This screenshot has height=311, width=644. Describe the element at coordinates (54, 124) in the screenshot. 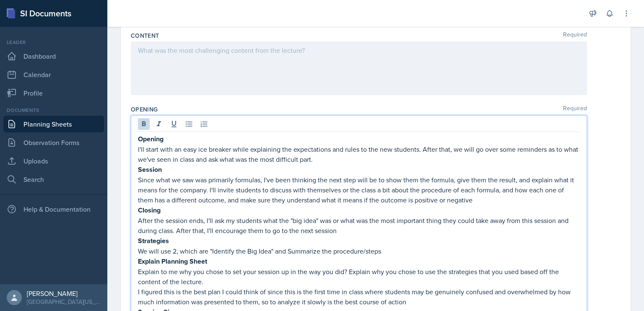

I see `a: Planning Sheets` at that location.